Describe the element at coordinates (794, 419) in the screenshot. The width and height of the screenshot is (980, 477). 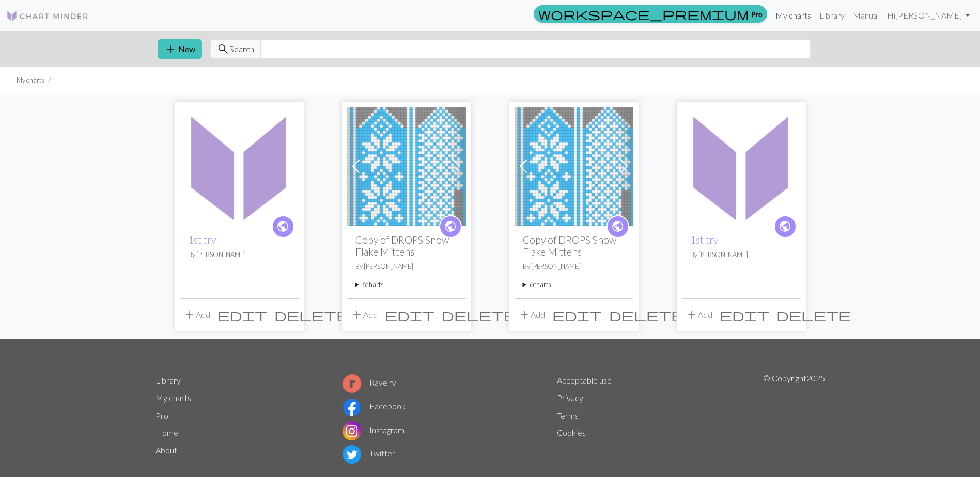
I see `p: © Copyright 2025` at that location.